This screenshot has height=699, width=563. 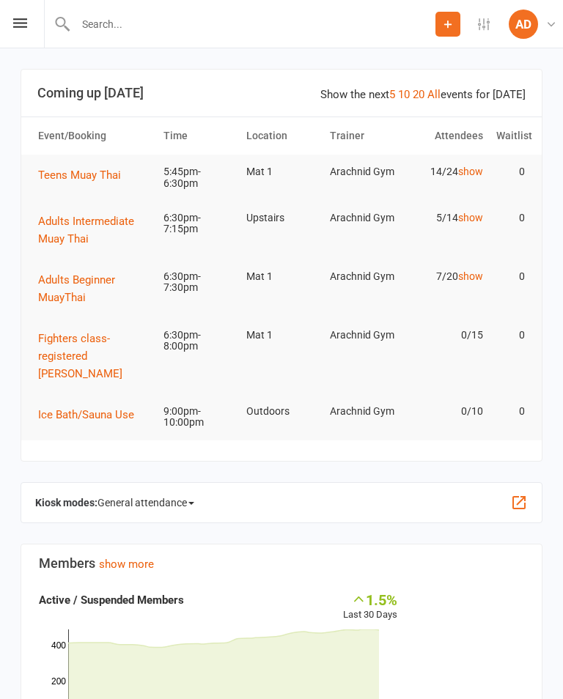 What do you see at coordinates (199, 224) in the screenshot?
I see `td: 6:30pm-7:15pm` at bounding box center [199, 224].